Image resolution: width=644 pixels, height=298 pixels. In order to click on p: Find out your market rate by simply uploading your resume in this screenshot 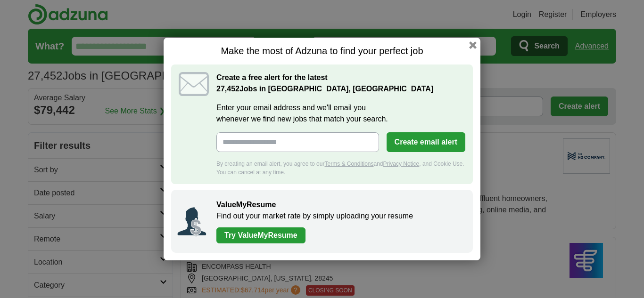, I will do `click(340, 216)`.